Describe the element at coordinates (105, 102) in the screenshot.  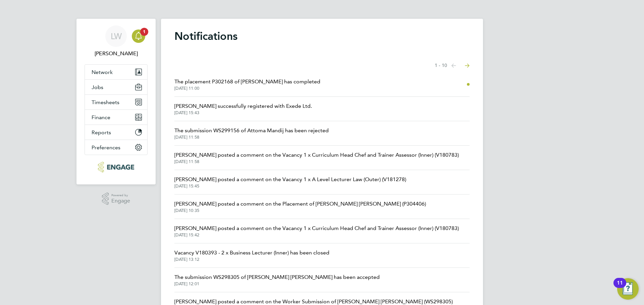
I see `span: Timesheets` at that location.